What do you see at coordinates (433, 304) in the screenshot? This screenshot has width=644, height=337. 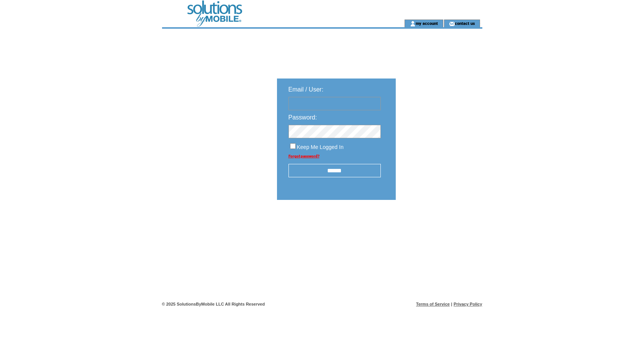 I see `a: Terms of Service` at bounding box center [433, 304].